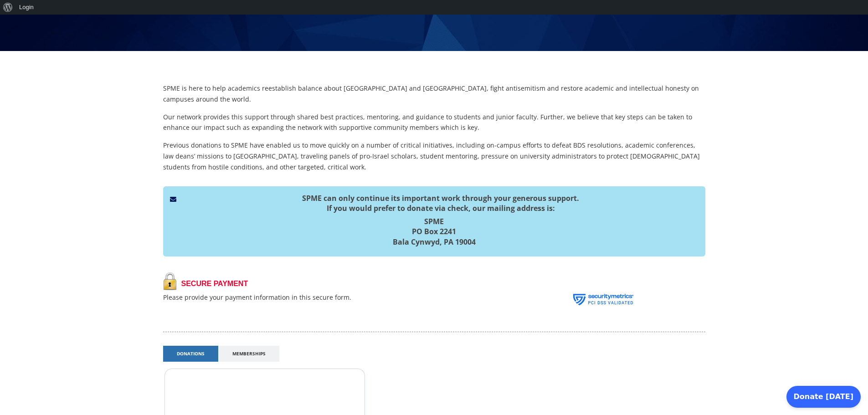 This screenshot has width=868, height=415. Describe the element at coordinates (190, 353) in the screenshot. I see `a: Donations` at that location.